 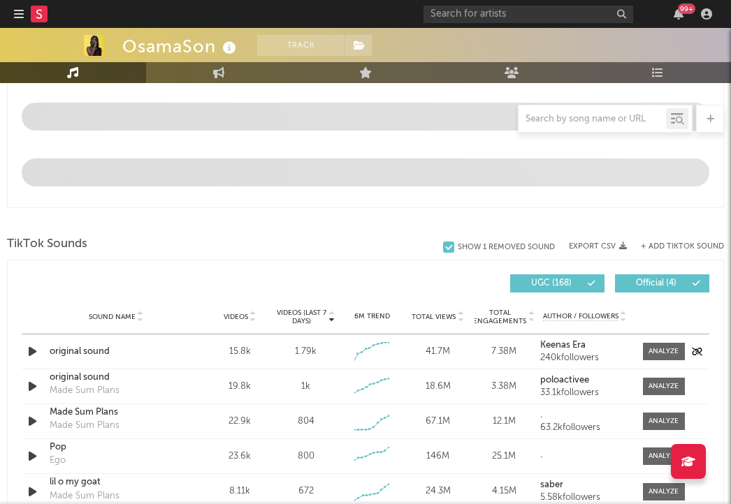 What do you see at coordinates (562, 345) in the screenshot?
I see `strong: Keenas Era` at bounding box center [562, 345].